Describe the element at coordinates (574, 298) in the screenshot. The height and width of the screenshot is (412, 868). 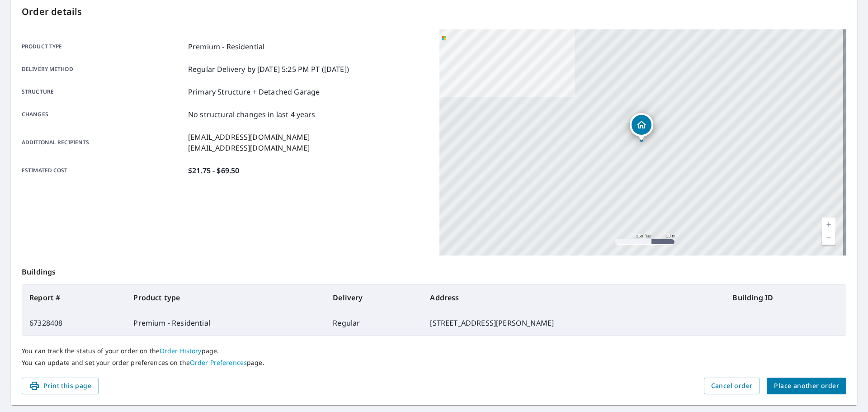
I see `th: Address` at that location.